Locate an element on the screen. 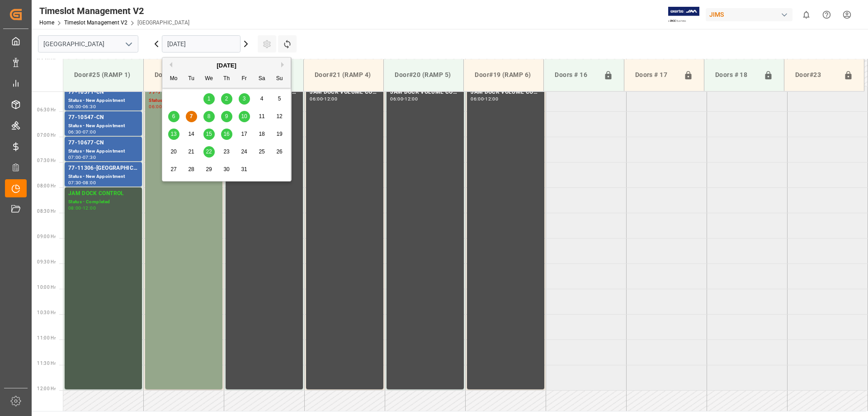 Image resolution: width=868 pixels, height=416 pixels. span: 2 is located at coordinates (227, 98).